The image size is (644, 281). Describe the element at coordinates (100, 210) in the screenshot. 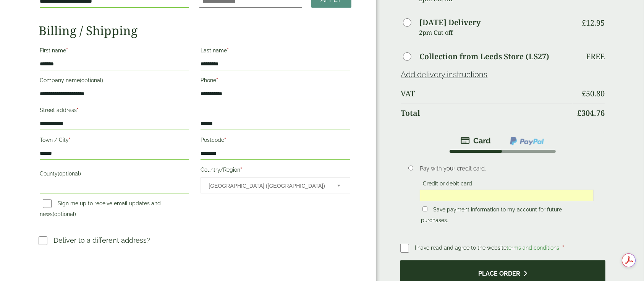

I see `label: Sign me up to receive email updates and news` at that location.